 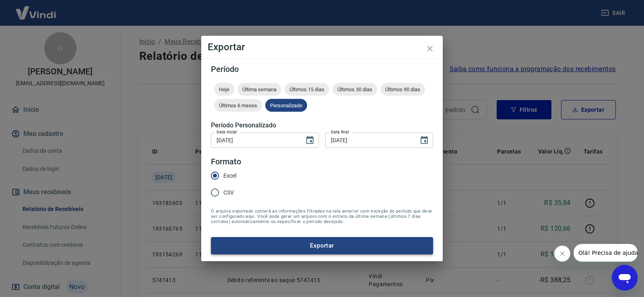 I want to click on button: Choose date, selected date is 31 de jan de 2025, so click(x=424, y=140).